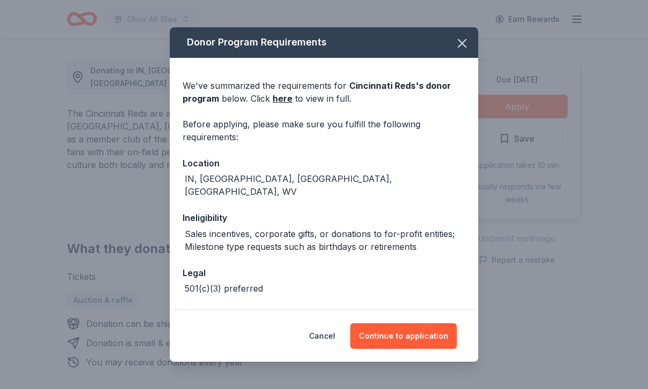 The width and height of the screenshot is (648, 389). I want to click on a: here, so click(282, 99).